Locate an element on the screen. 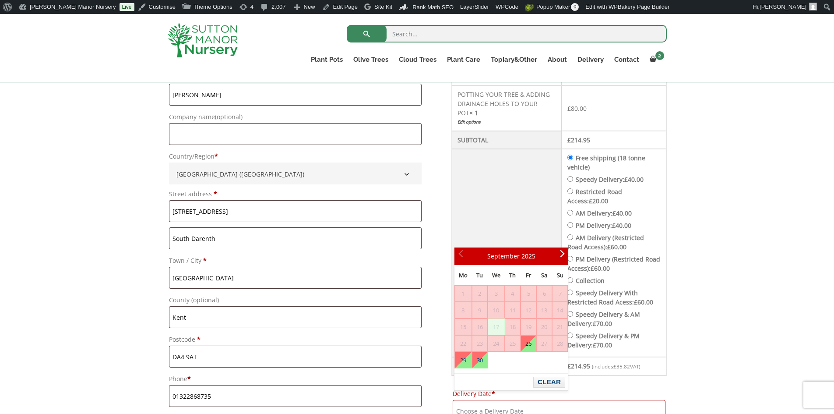  span: 7 is located at coordinates (560, 293).